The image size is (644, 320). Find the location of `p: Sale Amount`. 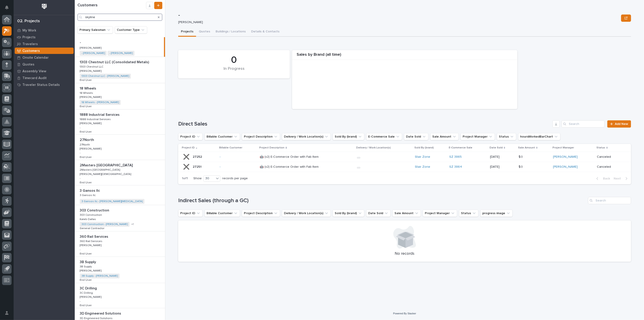

p: Sale Amount is located at coordinates (526, 148).